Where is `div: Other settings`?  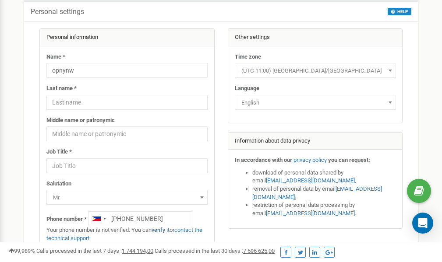
div: Other settings is located at coordinates (315, 38).